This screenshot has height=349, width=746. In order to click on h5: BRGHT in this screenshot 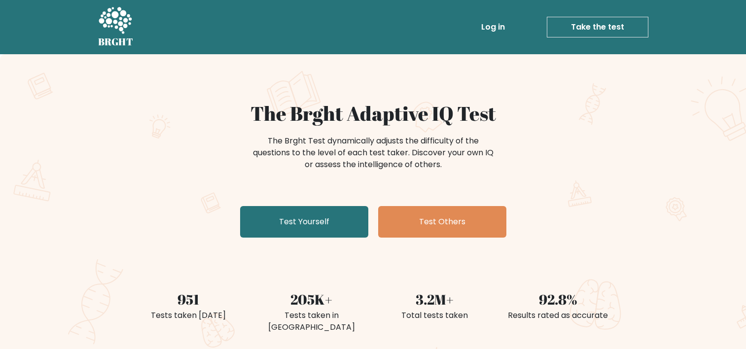, I will do `click(116, 42)`.